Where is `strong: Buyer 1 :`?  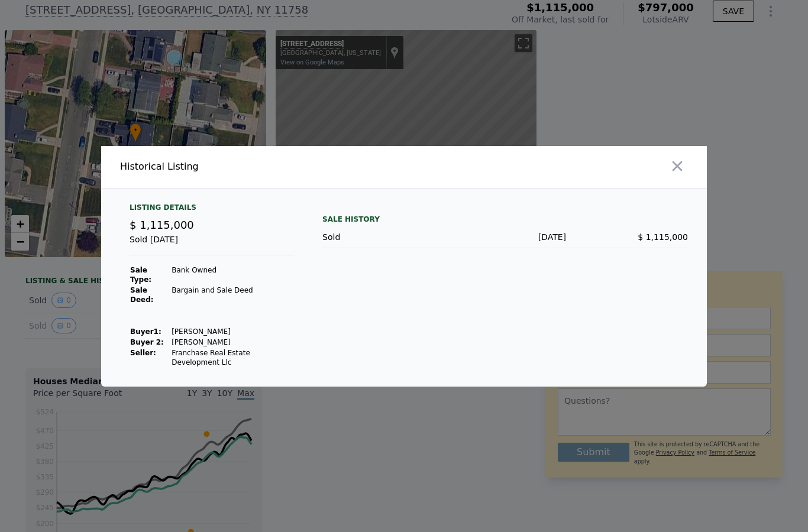
strong: Buyer 1 : is located at coordinates (146, 331).